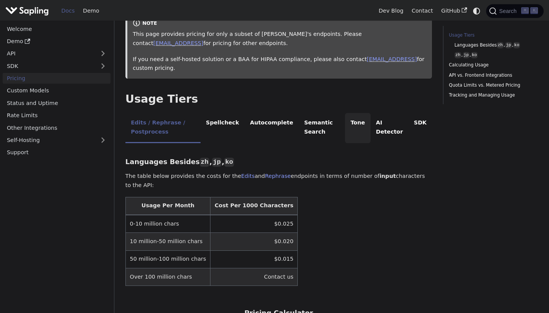 This screenshot has height=313, width=549. What do you see at coordinates (56, 103) in the screenshot?
I see `a: Status and Uptime` at bounding box center [56, 103].